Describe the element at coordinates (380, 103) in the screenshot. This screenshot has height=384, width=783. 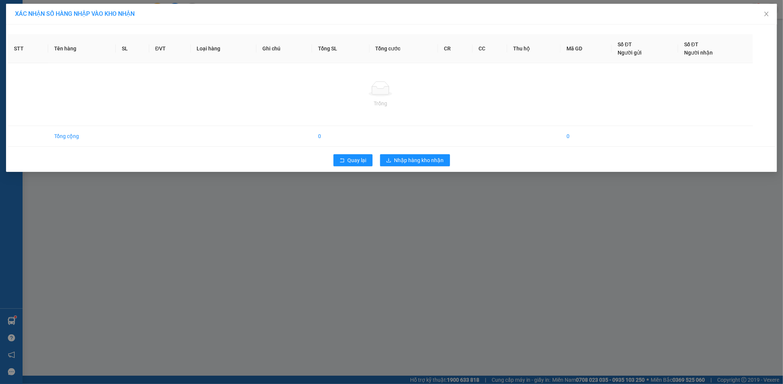
I see `div: Trống` at that location.